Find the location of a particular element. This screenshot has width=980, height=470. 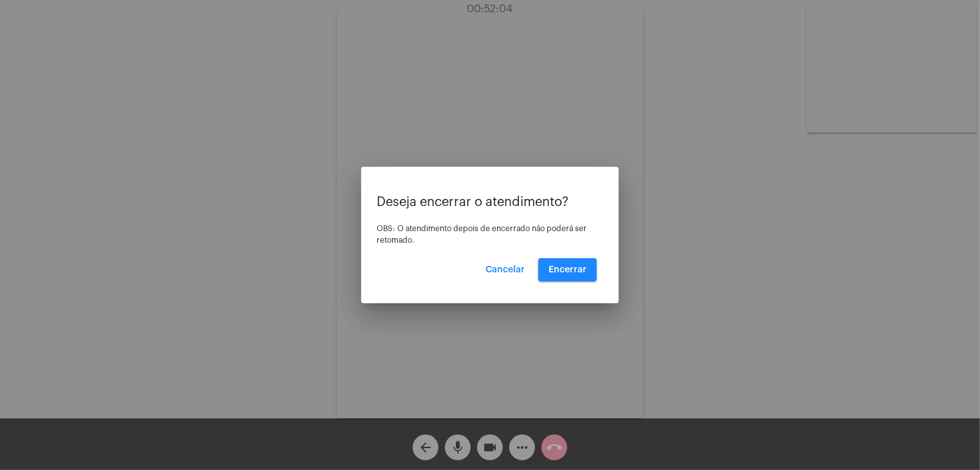

p: Deseja encerrar o atendimento? is located at coordinates (490, 202).